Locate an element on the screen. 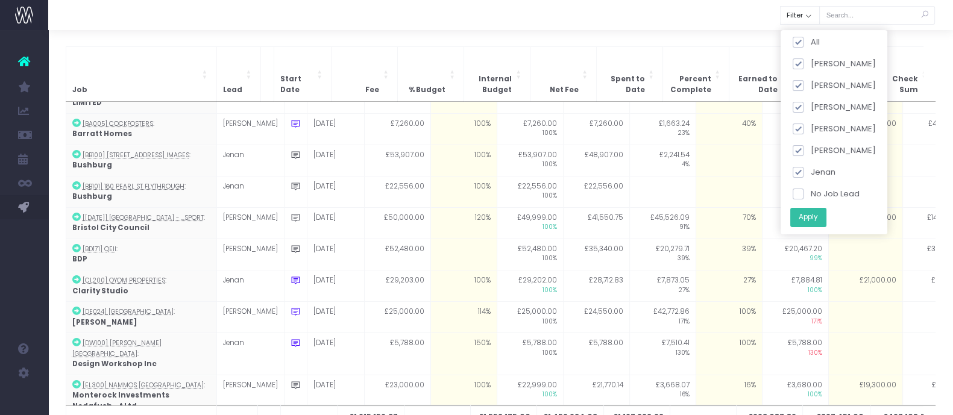  strong: Bristol City Council is located at coordinates (111, 228).